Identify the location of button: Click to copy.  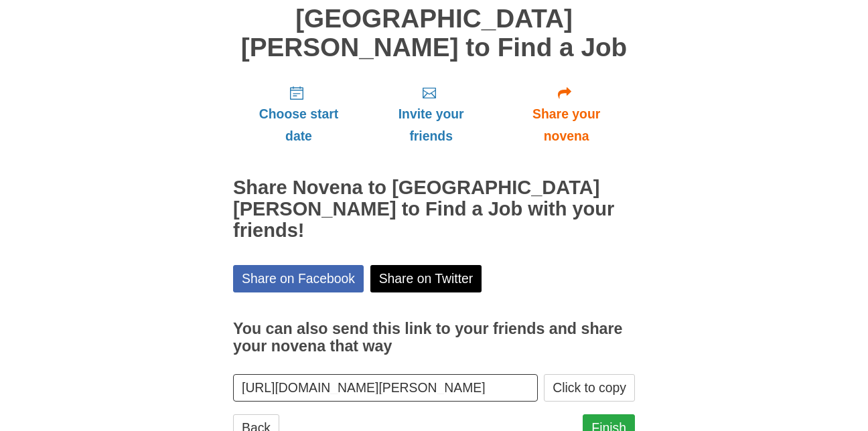
(589, 388).